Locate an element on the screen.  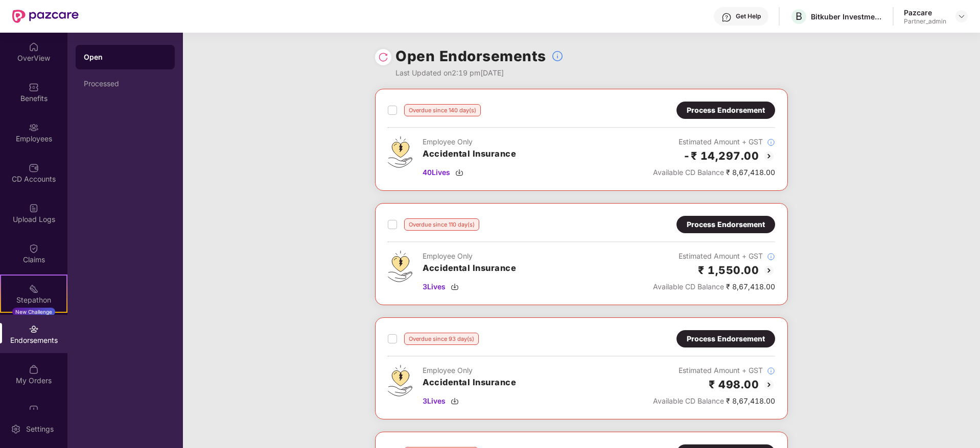
div: Settings is located at coordinates (40, 429).